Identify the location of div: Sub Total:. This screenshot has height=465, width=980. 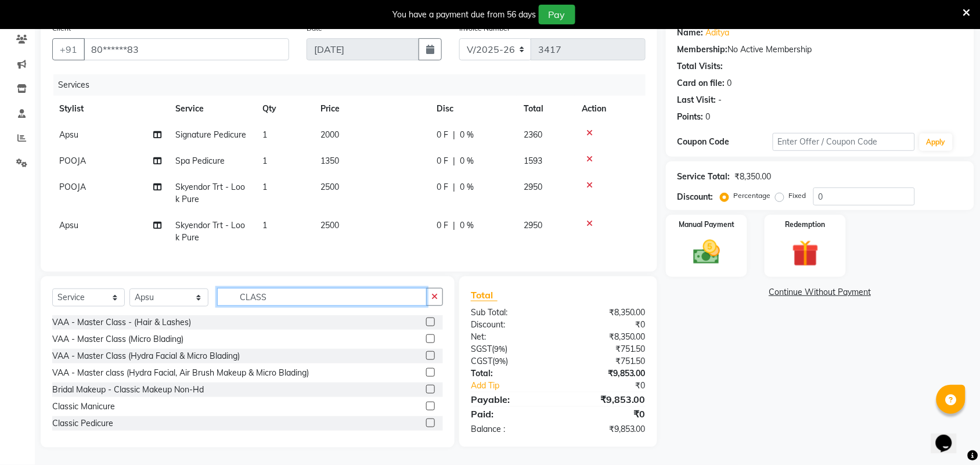
(511, 313).